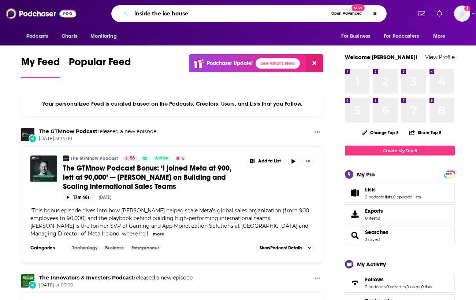  I want to click on svg: Add a profile image, so click(468, 8).